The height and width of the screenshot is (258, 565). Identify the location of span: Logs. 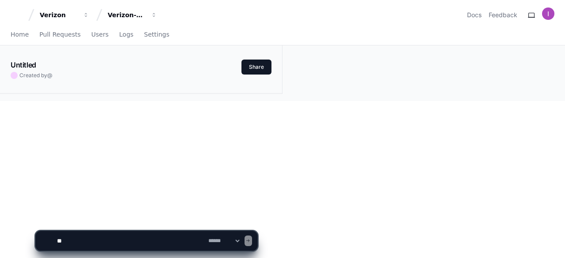
(126, 34).